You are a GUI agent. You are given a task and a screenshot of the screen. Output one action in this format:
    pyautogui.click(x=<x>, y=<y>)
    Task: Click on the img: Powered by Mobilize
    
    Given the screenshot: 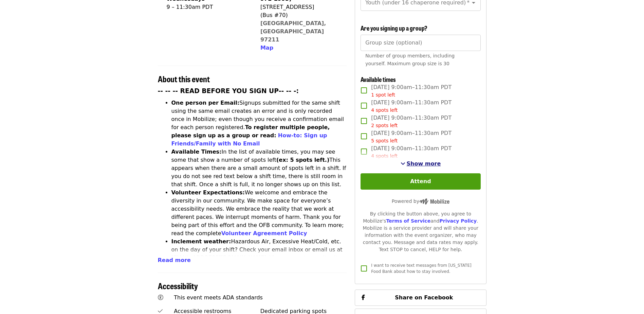 What is the action you would take?
    pyautogui.click(x=434, y=201)
    